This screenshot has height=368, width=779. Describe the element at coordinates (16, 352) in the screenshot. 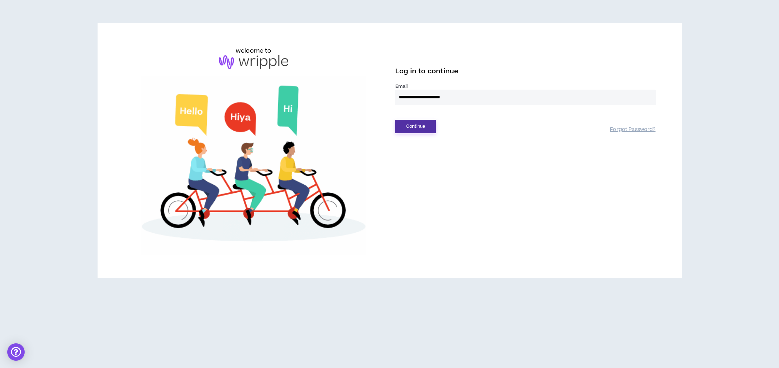

I see `div: Open Intercom Messenger` at that location.